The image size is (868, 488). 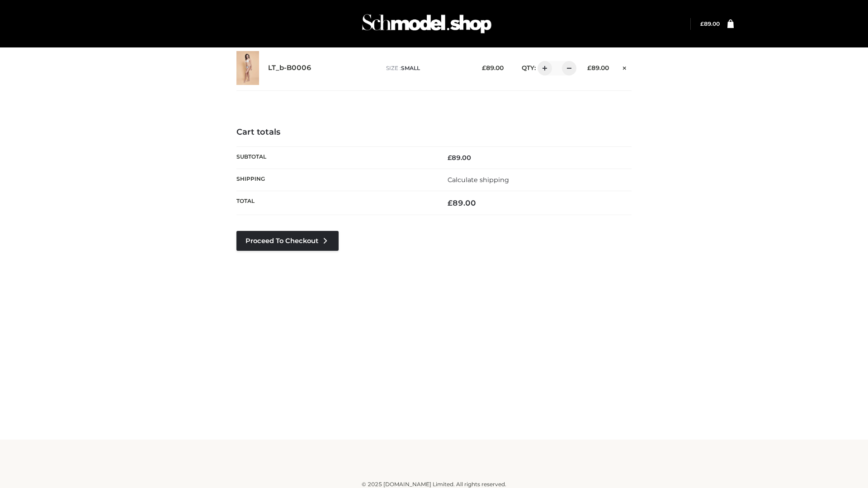 What do you see at coordinates (434, 133) in the screenshot?
I see `h4: Cart totals` at bounding box center [434, 133].